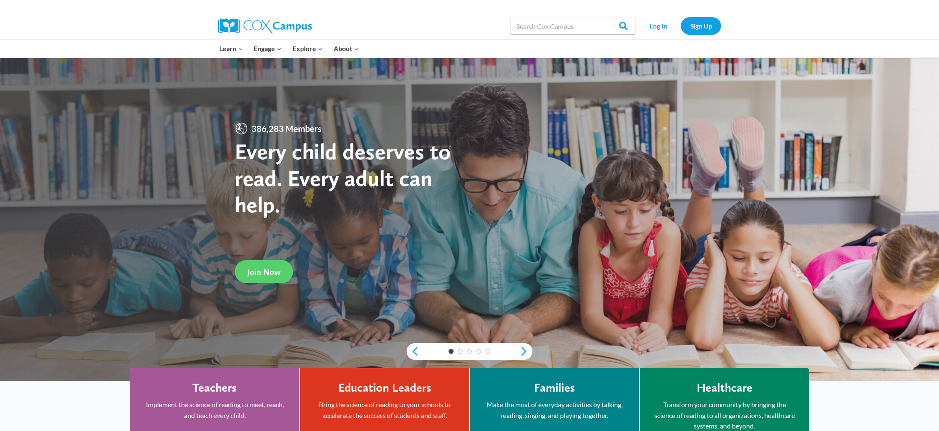  What do you see at coordinates (451, 352) in the screenshot?
I see `a: 1` at bounding box center [451, 352].